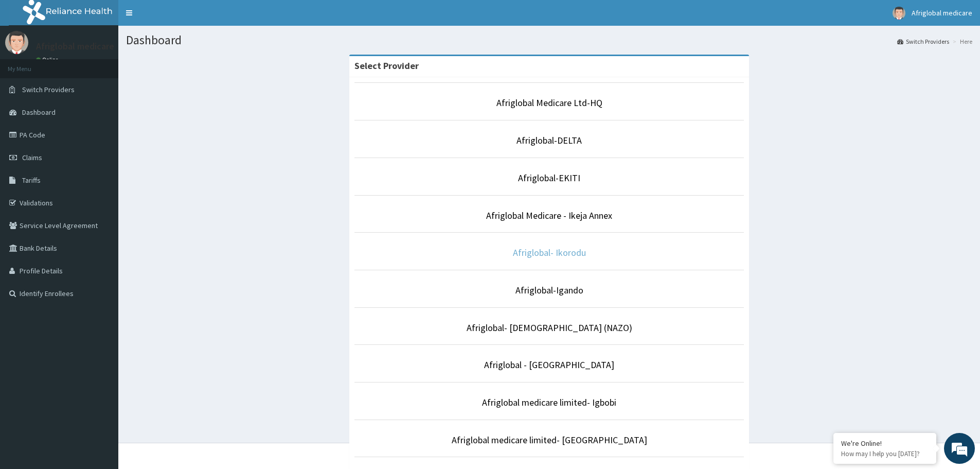 The width and height of the screenshot is (980, 469). I want to click on a: Afriglobal Medicare Ltd-HQ, so click(549, 103).